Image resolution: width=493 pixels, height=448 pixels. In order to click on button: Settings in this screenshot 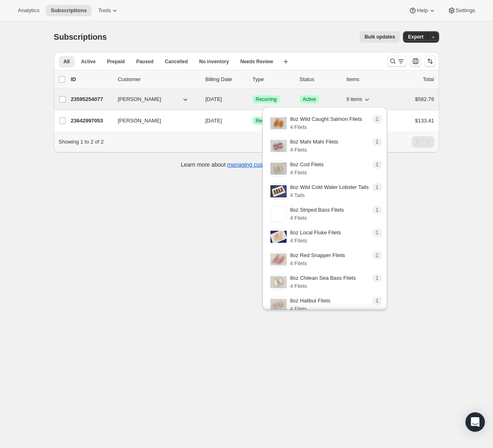, I will do `click(462, 10)`.